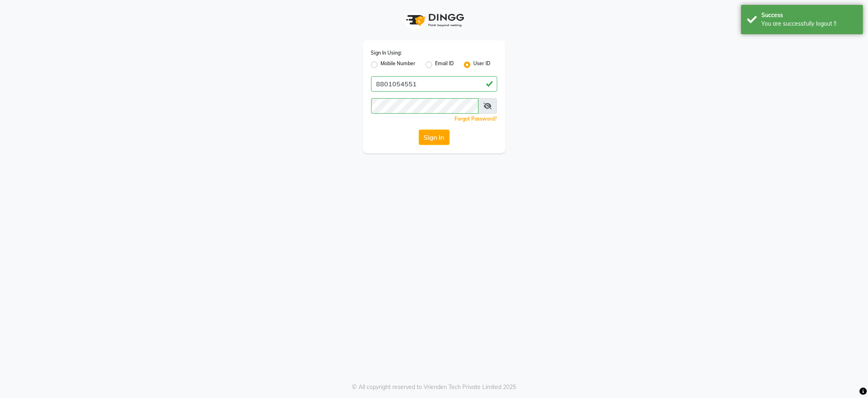 This screenshot has height=398, width=868. What do you see at coordinates (398, 65) in the screenshot?
I see `label: Mobile Number` at bounding box center [398, 65].